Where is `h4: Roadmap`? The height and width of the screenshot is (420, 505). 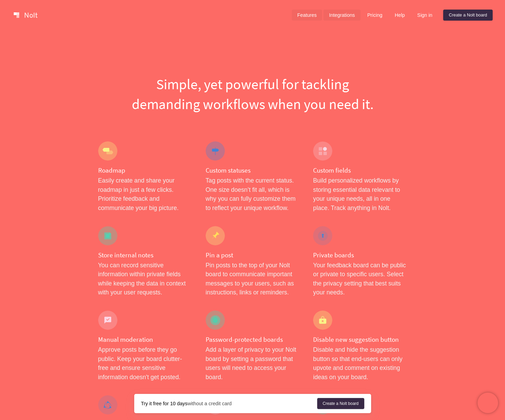 h4: Roadmap is located at coordinates (145, 171).